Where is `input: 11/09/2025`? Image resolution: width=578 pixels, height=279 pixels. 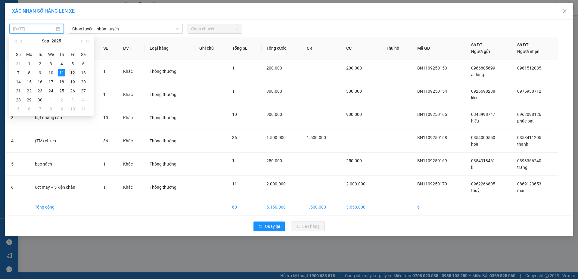
input: 11/09/2025 is located at coordinates (34, 29).